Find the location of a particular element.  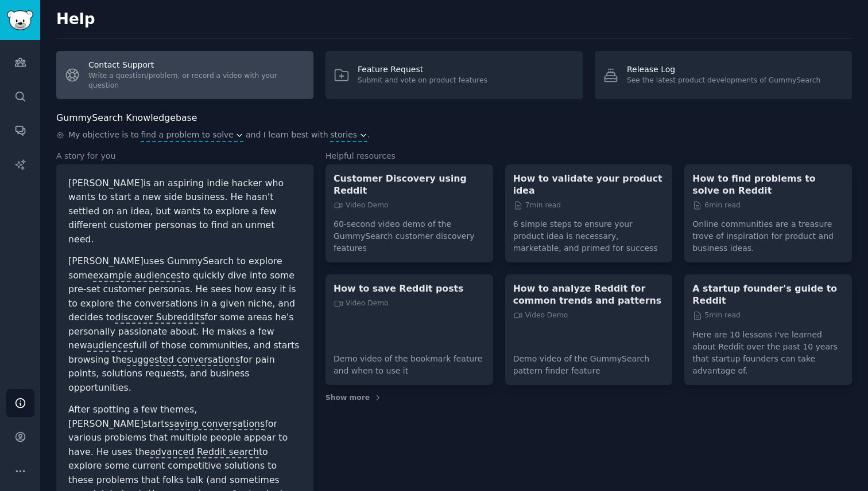

p: 60-second video demo of the GummySearch customer discovery features is located at coordinates (409, 232).